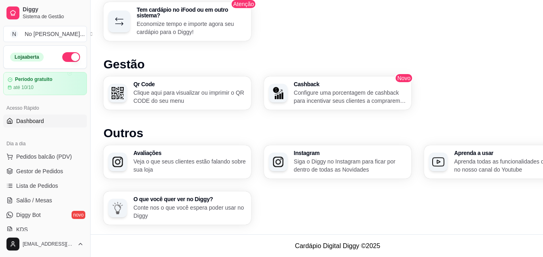 Image resolution: width=543 pixels, height=257 pixels. Describe the element at coordinates (190, 153) in the screenshot. I see `h3: Avaliações` at that location.